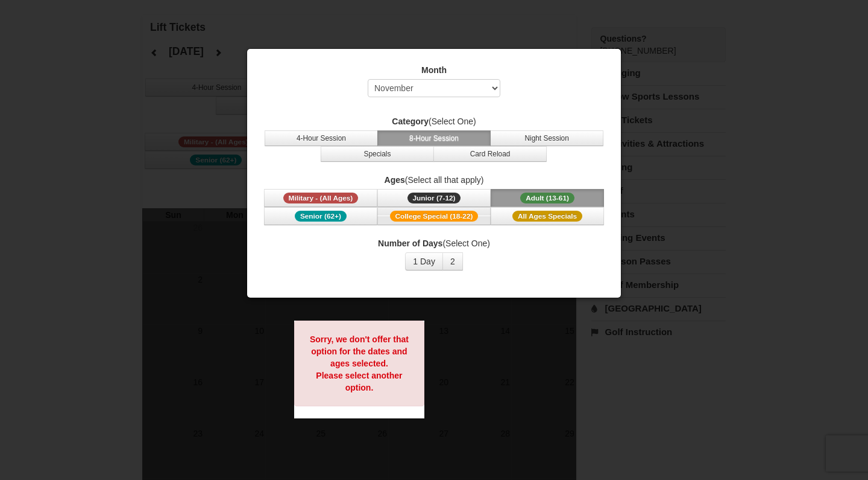 This screenshot has height=480, width=868. Describe the element at coordinates (434, 70) in the screenshot. I see `strong: Month` at that location.